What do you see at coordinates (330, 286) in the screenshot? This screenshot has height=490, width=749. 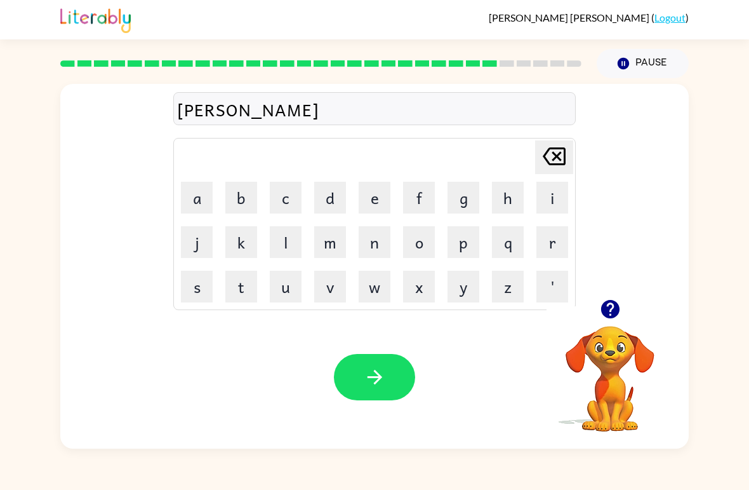 I see `button: v` at bounding box center [330, 286].